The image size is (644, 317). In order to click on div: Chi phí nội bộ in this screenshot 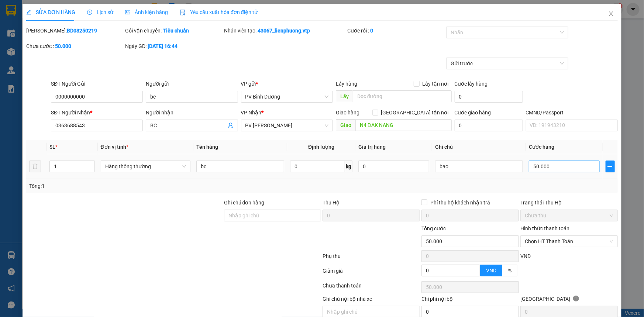, I will do `click(470, 300)`.